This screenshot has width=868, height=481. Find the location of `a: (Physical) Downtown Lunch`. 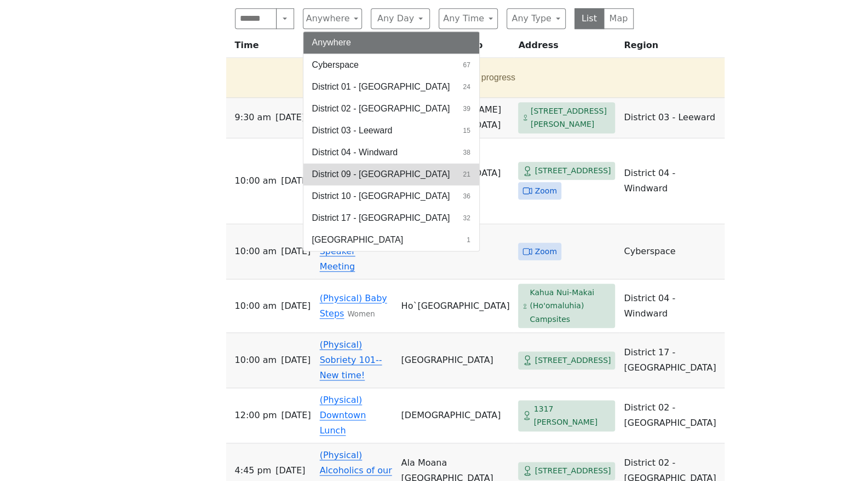

a: (Physical) Downtown Lunch is located at coordinates (343, 415).